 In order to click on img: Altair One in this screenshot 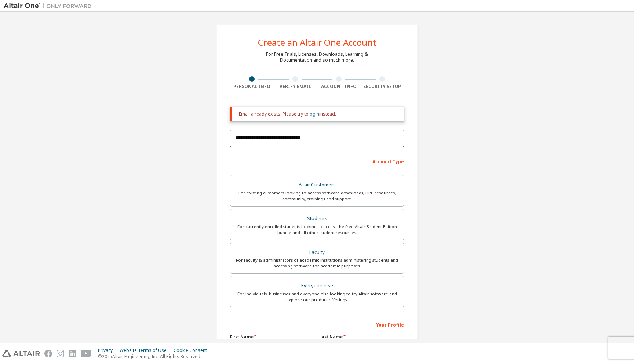, I will do `click(50, 6)`.